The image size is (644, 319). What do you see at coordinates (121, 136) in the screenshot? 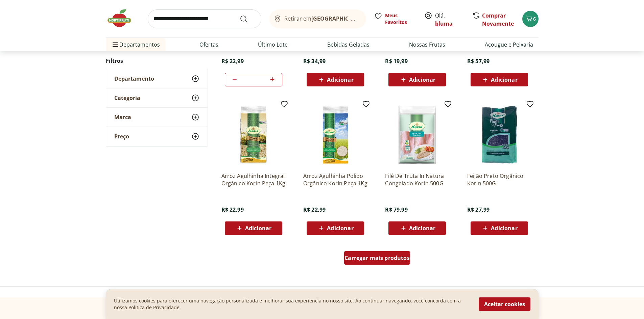
I see `span: Preço` at bounding box center [121, 136].